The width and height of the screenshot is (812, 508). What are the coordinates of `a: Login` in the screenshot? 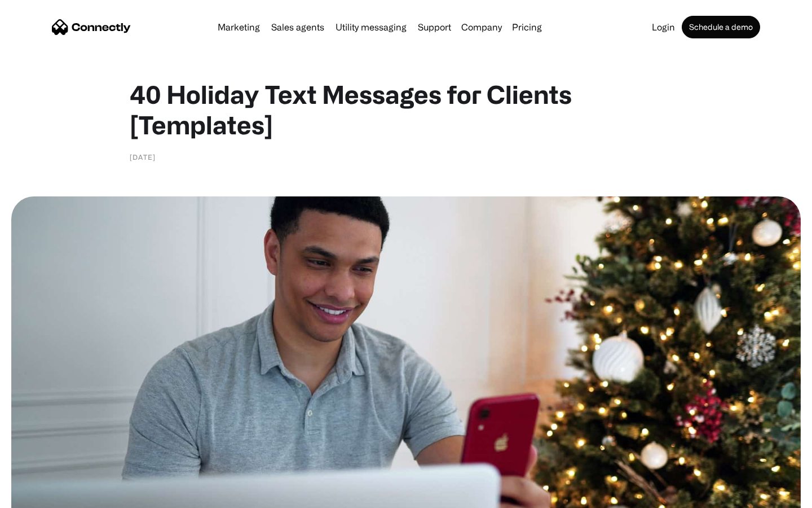 It's located at (663, 27).